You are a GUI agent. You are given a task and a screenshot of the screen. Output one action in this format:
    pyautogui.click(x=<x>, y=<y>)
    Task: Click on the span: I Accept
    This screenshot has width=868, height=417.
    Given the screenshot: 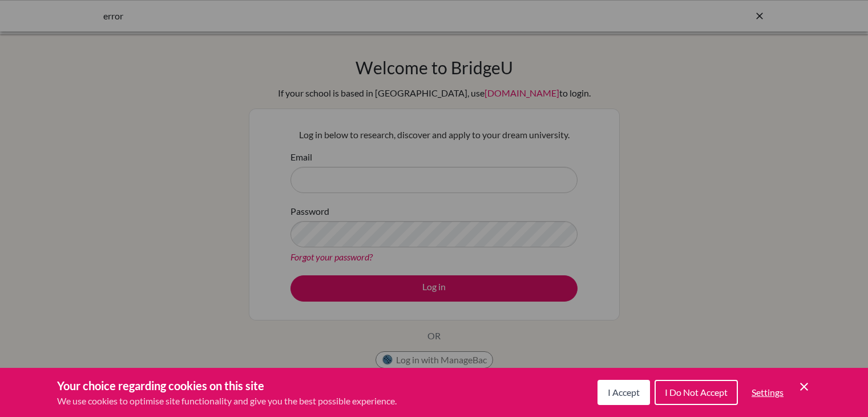 What is the action you would take?
    pyautogui.click(x=624, y=392)
    